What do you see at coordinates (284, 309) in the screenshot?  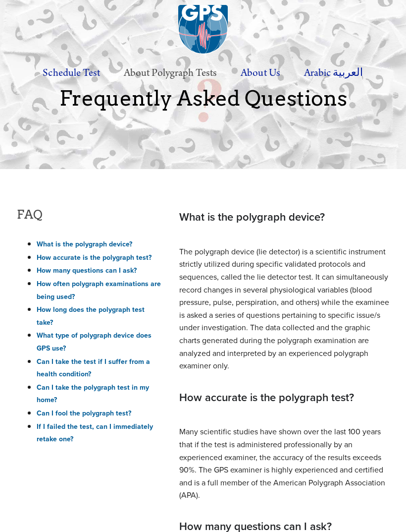 I see `p: The polygraph device (lie detector) is a scientific instrument strictly utilized during specific ...` at bounding box center [284, 309].